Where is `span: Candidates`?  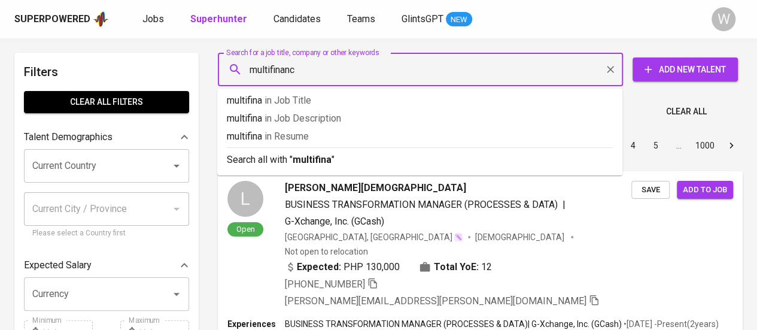
span: Candidates is located at coordinates (297, 19).